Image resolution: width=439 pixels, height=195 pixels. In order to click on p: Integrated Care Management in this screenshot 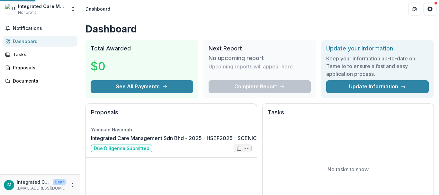, I will do `click(33, 182)`.